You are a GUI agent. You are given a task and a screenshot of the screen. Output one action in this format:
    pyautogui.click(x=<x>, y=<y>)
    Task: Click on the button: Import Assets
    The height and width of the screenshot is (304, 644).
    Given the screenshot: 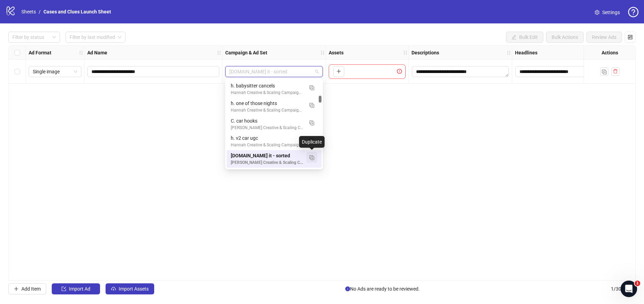 What is the action you would take?
    pyautogui.click(x=130, y=289)
    